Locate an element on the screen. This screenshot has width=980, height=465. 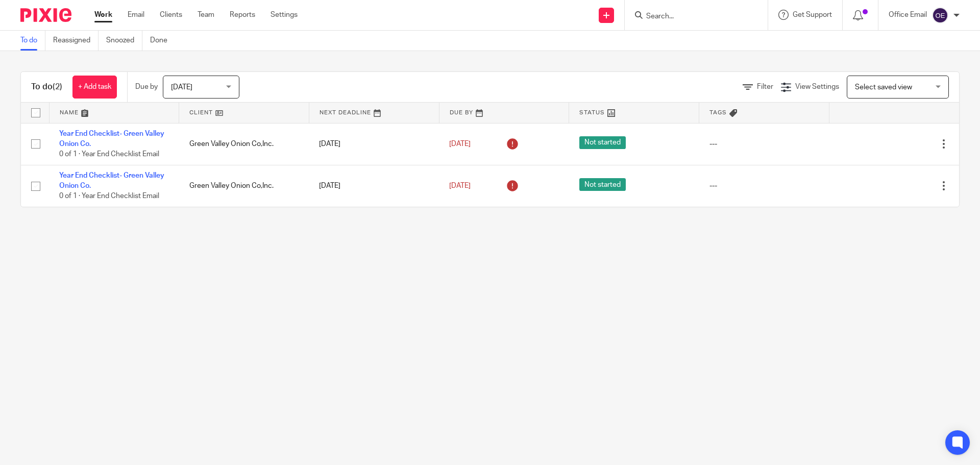
a: Snoozed is located at coordinates (124, 40).